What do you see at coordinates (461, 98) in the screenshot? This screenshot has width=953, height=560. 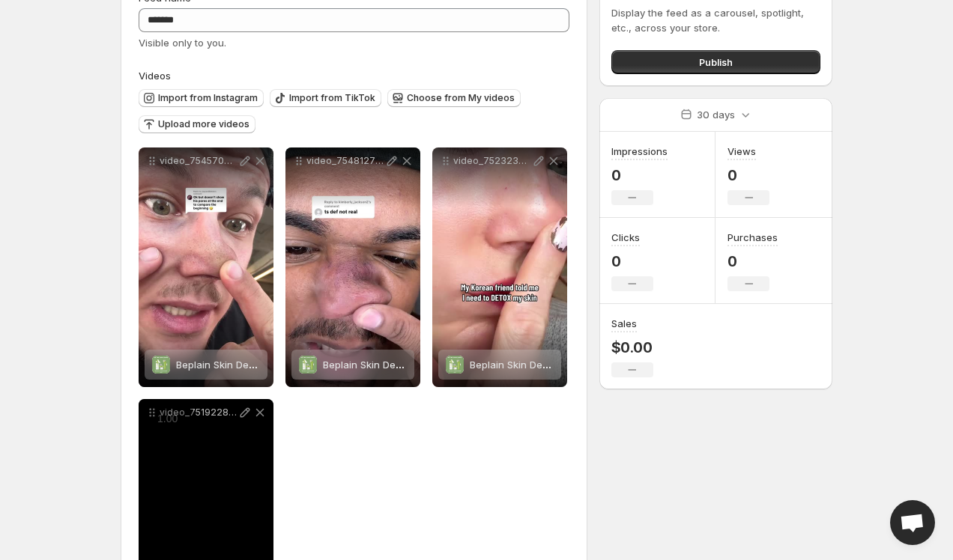 I see `span: Choose from My videos` at bounding box center [461, 98].